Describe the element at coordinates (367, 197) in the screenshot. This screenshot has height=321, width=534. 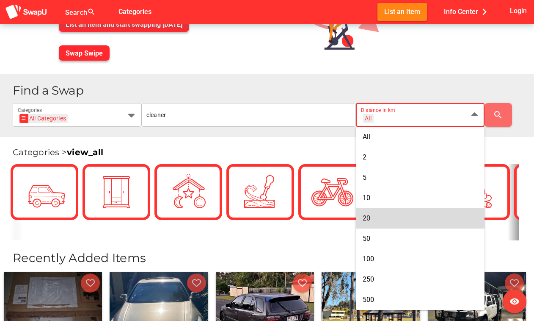
I see `span: 10` at that location.